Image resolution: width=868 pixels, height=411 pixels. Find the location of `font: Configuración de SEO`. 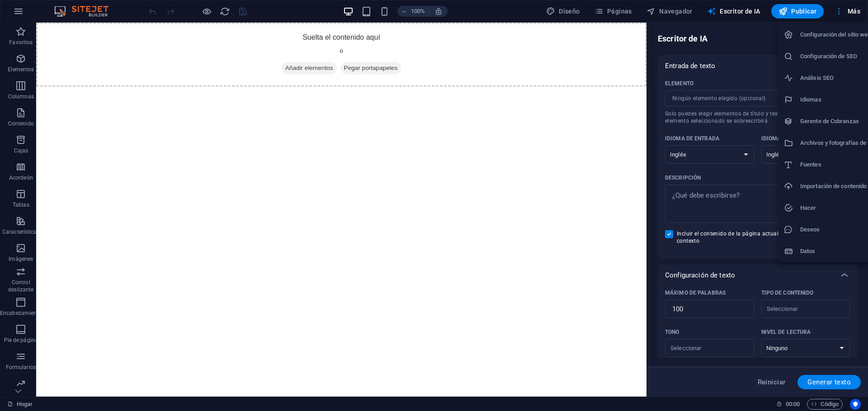

font: Configuración de SEO is located at coordinates (828, 56).